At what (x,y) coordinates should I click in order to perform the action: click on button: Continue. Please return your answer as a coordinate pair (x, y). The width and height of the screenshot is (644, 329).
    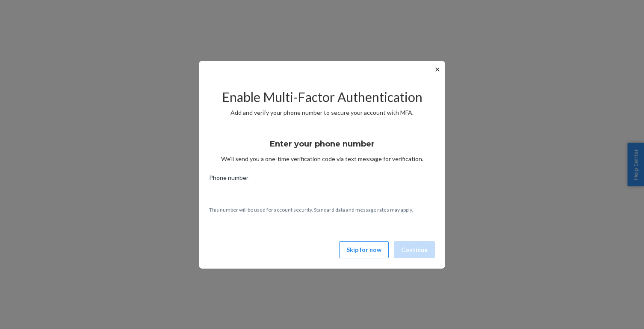
    Looking at the image, I should click on (415, 250).